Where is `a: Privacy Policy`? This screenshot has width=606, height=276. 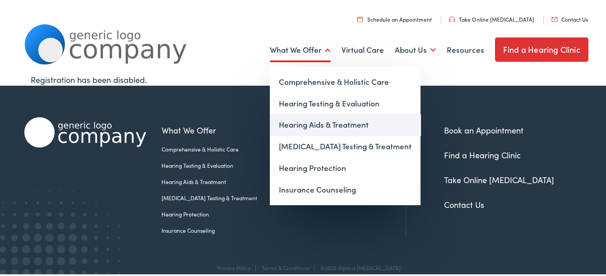 a: Privacy Policy is located at coordinates (234, 266).